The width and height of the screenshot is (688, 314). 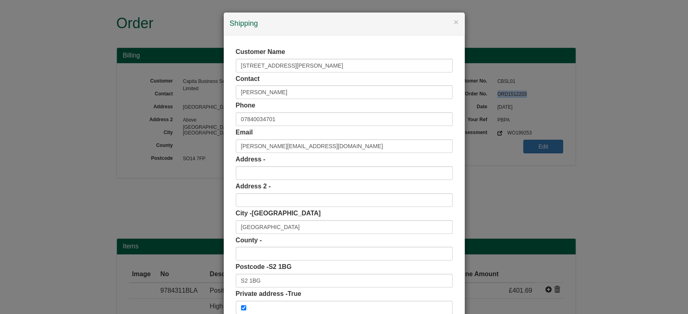 What do you see at coordinates (248, 79) in the screenshot?
I see `label: Contact` at bounding box center [248, 79].